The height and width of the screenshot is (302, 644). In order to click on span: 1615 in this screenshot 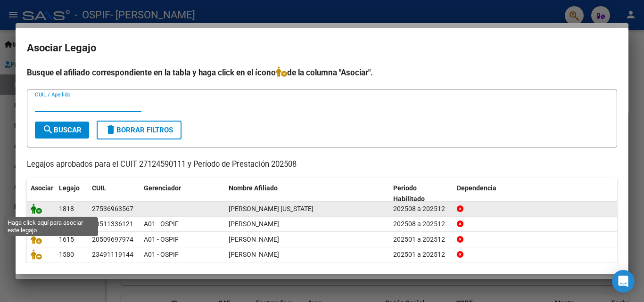, I will do `click(66, 239)`.